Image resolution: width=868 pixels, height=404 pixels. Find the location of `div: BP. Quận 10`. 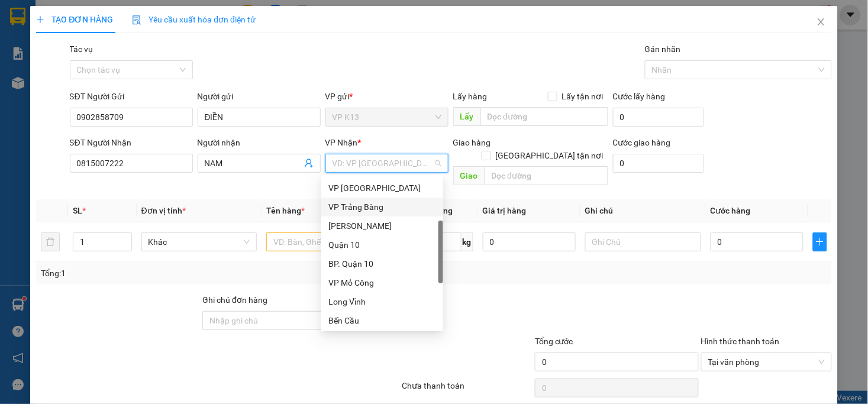

div: BP. Quận 10 is located at coordinates (382, 264).